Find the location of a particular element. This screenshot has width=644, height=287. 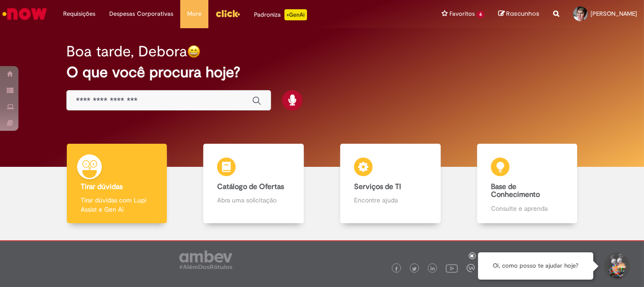

img: logo_footer_twitter.png is located at coordinates (414, 268).